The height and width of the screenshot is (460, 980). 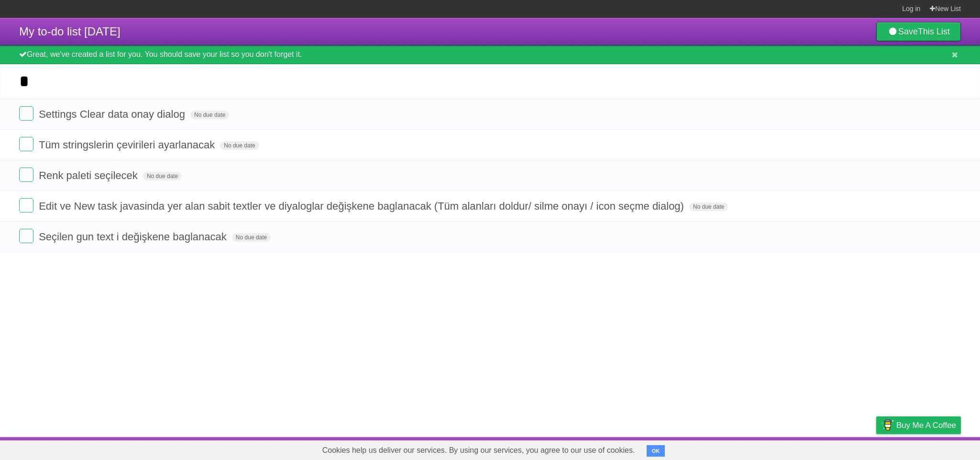 I want to click on span: Seçilen gun text i değişkene baglanacak, so click(x=134, y=236).